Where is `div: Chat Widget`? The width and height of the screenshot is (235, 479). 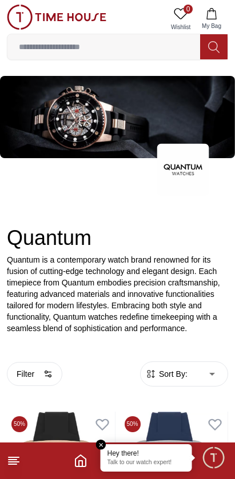
div: Chat Widget is located at coordinates (214, 458).